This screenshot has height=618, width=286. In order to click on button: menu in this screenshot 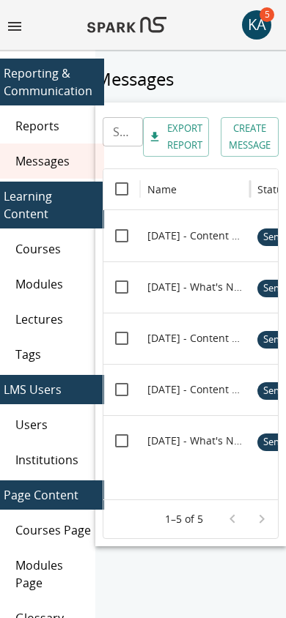, I will do `click(15, 29)`.